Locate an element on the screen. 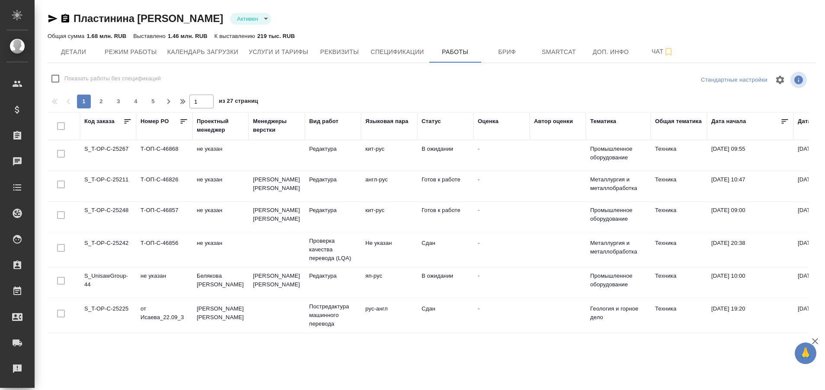  div: split button is located at coordinates (734, 80).